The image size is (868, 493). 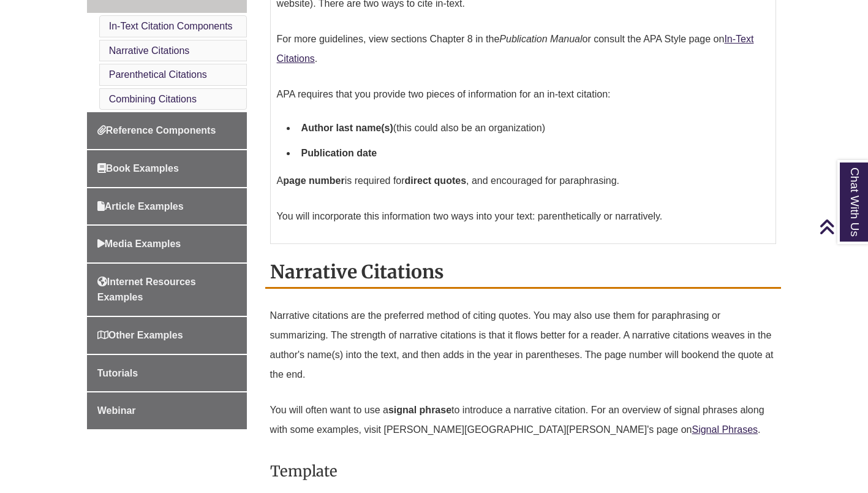 I want to click on span: Reference Components, so click(x=157, y=130).